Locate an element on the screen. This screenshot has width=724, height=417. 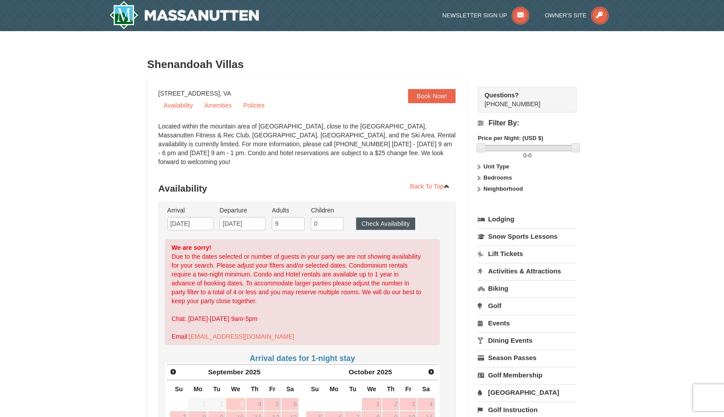
strong: Questions? is located at coordinates (501, 95).